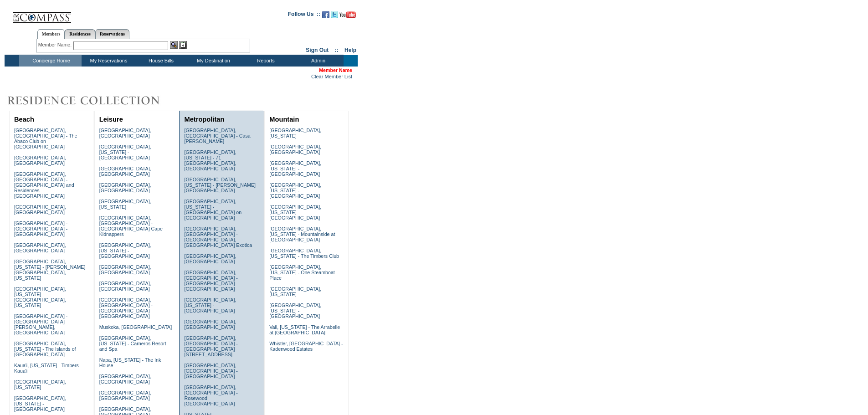  Describe the element at coordinates (51, 61) in the screenshot. I see `td: Concierge Home` at that location.